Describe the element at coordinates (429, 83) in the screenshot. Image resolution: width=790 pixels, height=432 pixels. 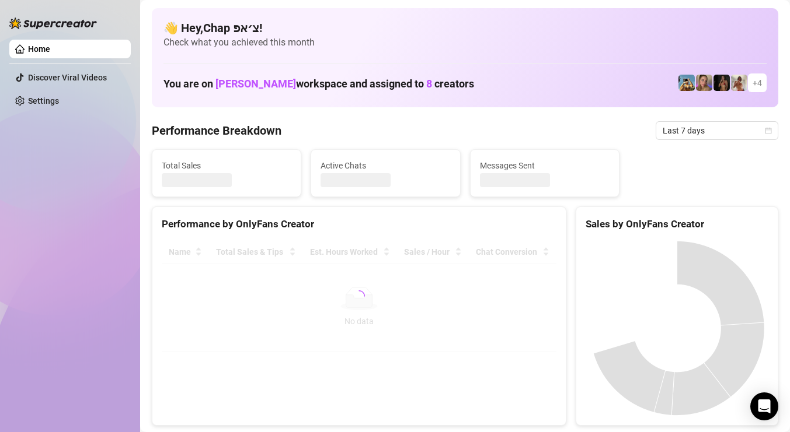
I see `span: 8` at that location.